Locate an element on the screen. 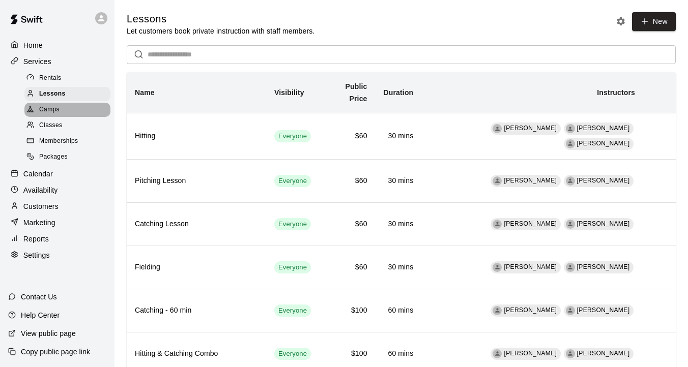  a: Packages is located at coordinates (69, 157).